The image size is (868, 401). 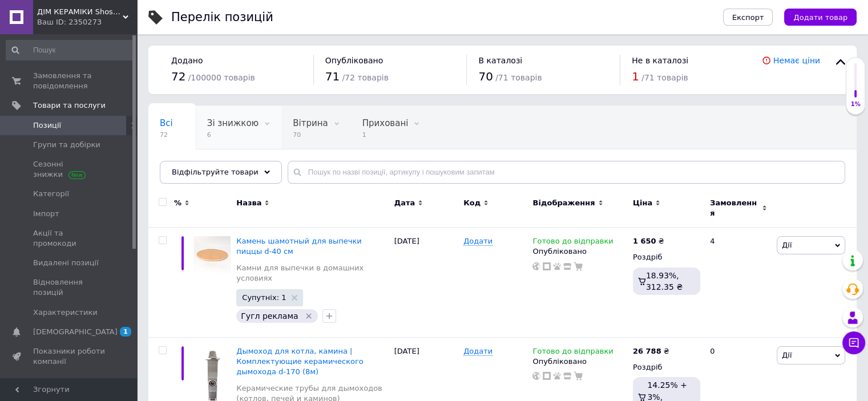 What do you see at coordinates (797, 61) in the screenshot?
I see `a: Немає ціни` at bounding box center [797, 61].